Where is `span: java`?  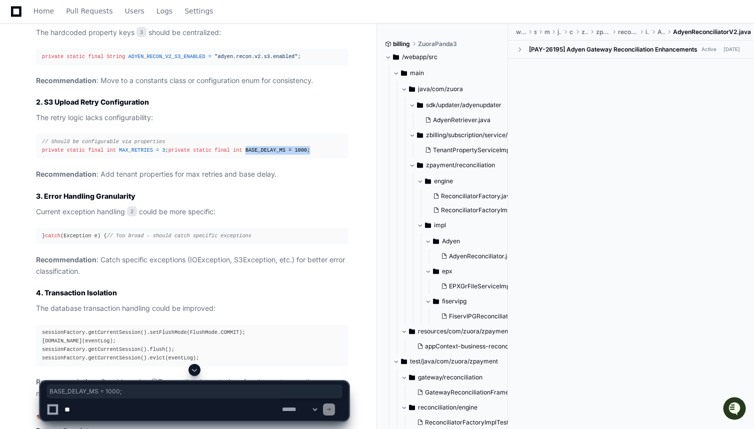
span: java is located at coordinates (560, 32).